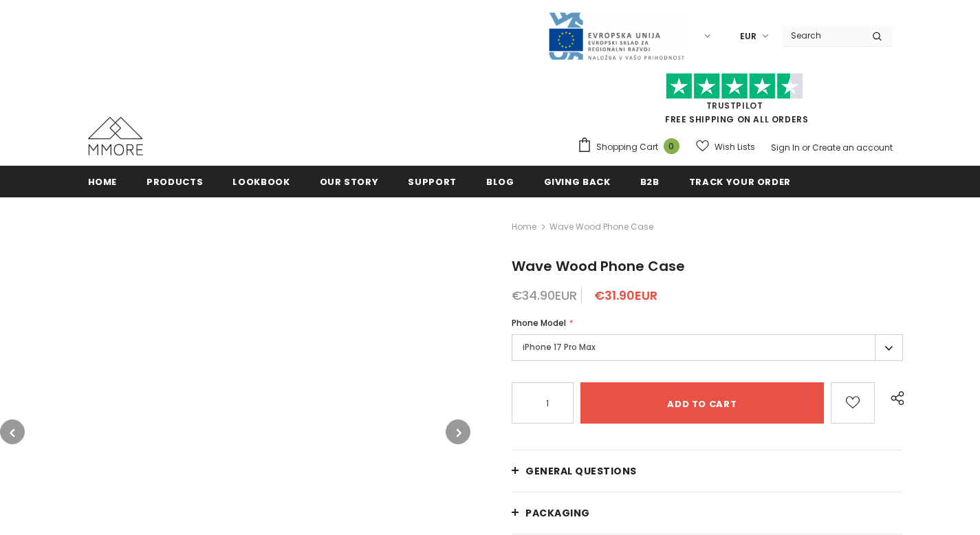  Describe the element at coordinates (706, 348) in the screenshot. I see `label: iPhone 17 Pro Max` at that location.